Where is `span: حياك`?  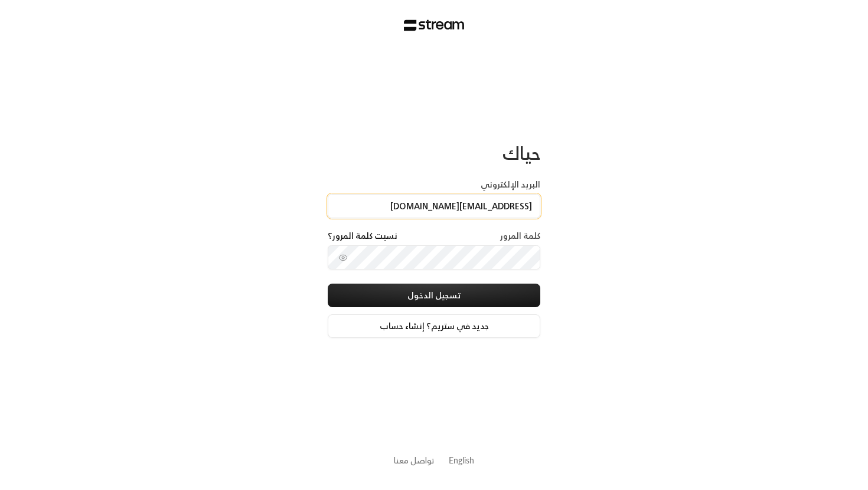
span: حياك is located at coordinates (521, 153).